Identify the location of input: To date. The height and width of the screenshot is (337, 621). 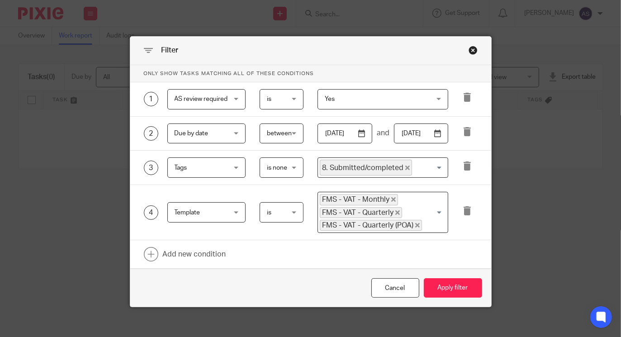
(421, 133).